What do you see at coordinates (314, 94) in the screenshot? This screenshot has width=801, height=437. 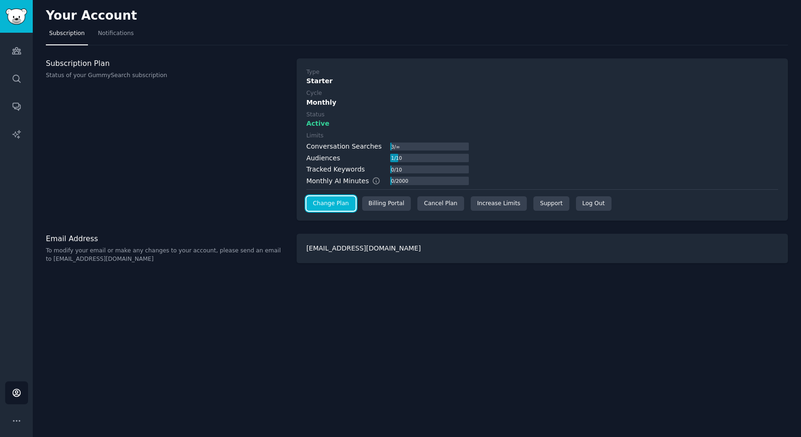 I see `div: Cycle` at bounding box center [314, 94].